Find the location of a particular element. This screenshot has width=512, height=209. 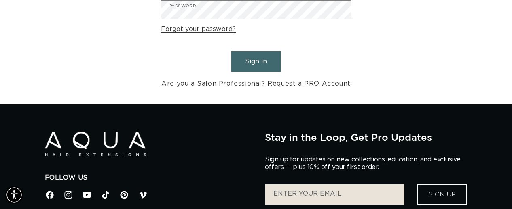

button: Sign in is located at coordinates (256, 61).